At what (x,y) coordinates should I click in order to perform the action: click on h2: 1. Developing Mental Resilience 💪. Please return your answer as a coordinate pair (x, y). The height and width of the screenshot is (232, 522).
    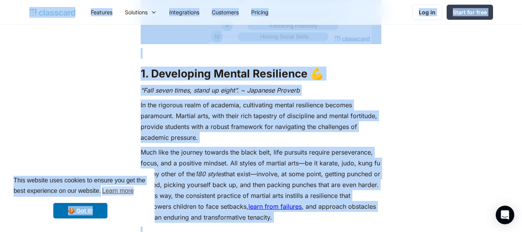
    Looking at the image, I should click on (261, 73).